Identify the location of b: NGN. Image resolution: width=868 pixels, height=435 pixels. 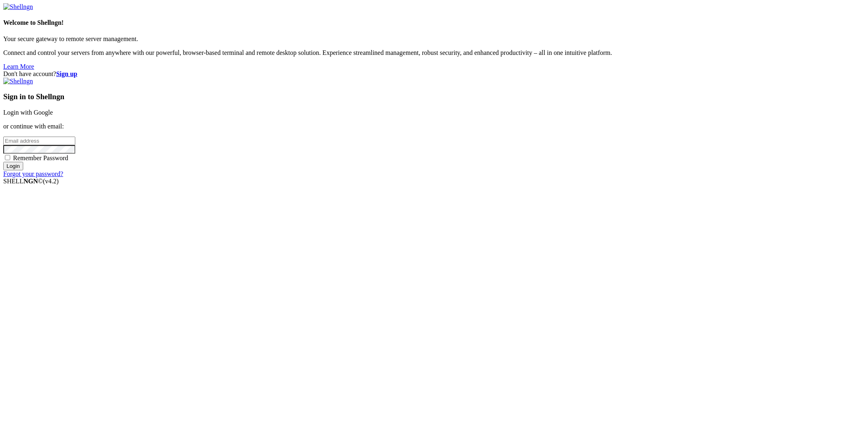
(31, 181).